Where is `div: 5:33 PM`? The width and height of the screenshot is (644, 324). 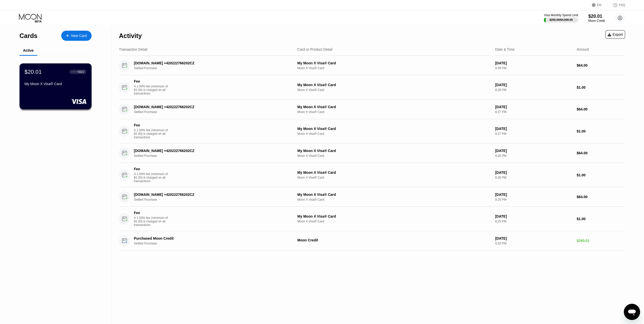 div: 5:33 PM is located at coordinates (533, 243).